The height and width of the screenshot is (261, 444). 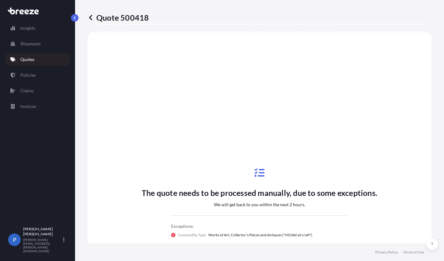 I want to click on p: Quote 500418, so click(x=118, y=18).